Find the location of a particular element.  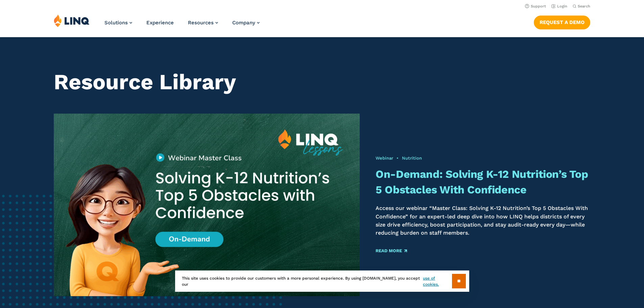

a: Experience is located at coordinates (160, 22).